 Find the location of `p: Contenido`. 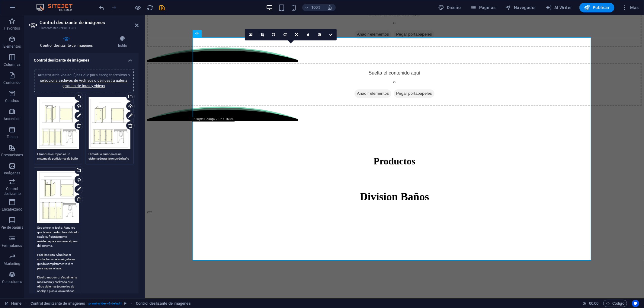

p: Contenido is located at coordinates (12, 83).